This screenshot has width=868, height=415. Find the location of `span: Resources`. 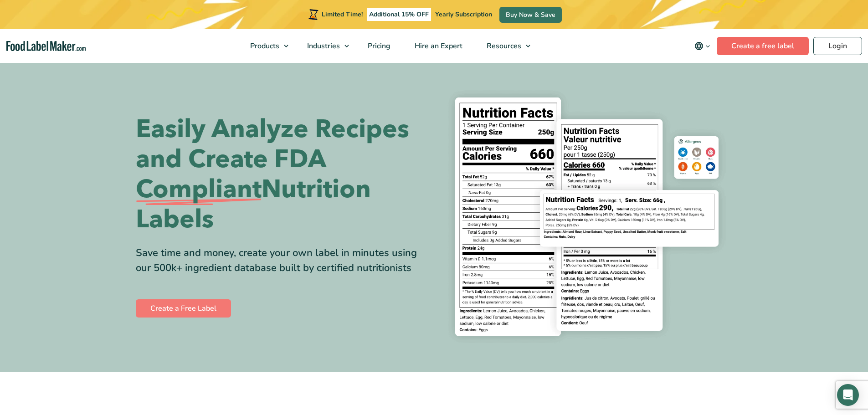

span: Resources is located at coordinates (503, 46).